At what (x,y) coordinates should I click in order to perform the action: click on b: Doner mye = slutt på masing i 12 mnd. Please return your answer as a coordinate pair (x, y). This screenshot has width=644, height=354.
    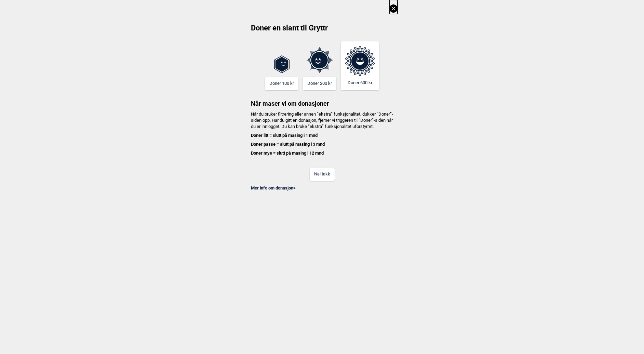
    Looking at the image, I should click on (287, 153).